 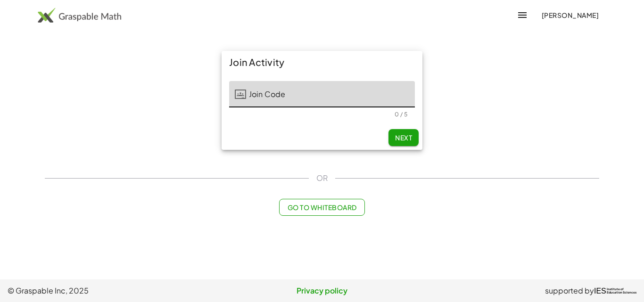 What do you see at coordinates (570, 291) in the screenshot?
I see `span: supported by` at bounding box center [570, 291].